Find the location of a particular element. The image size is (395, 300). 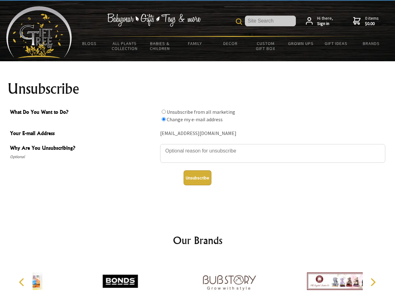

a: Custom Gift Box is located at coordinates (266, 46).